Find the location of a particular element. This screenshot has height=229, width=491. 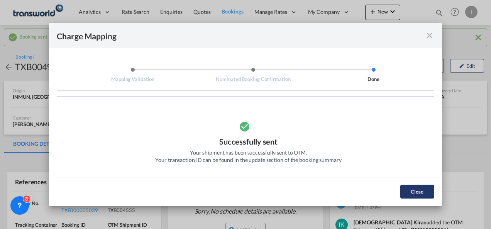

li: Mapping Validation is located at coordinates (133, 75).